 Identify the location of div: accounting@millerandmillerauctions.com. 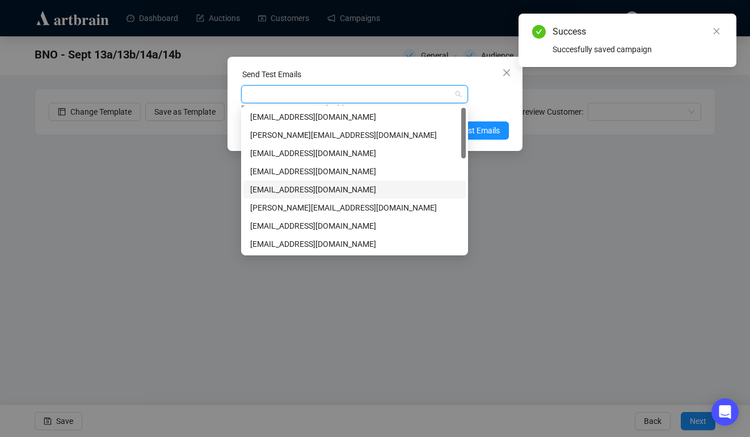
(355, 226).